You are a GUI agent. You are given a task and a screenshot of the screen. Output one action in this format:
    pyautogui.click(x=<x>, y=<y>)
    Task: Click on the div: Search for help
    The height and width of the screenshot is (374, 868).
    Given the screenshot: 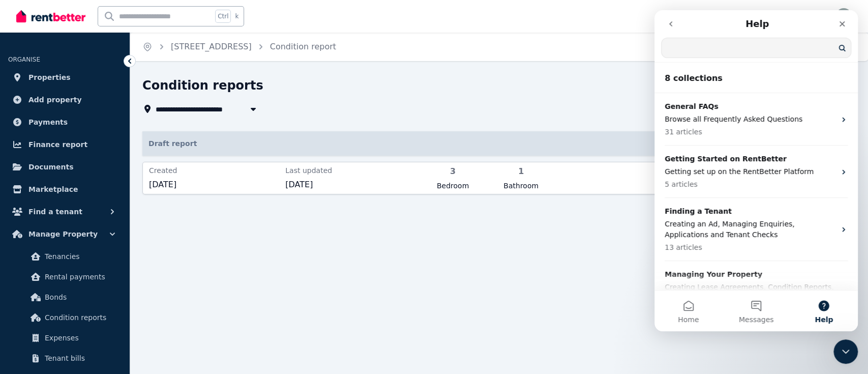 What is the action you would take?
    pyautogui.click(x=101, y=38)
    